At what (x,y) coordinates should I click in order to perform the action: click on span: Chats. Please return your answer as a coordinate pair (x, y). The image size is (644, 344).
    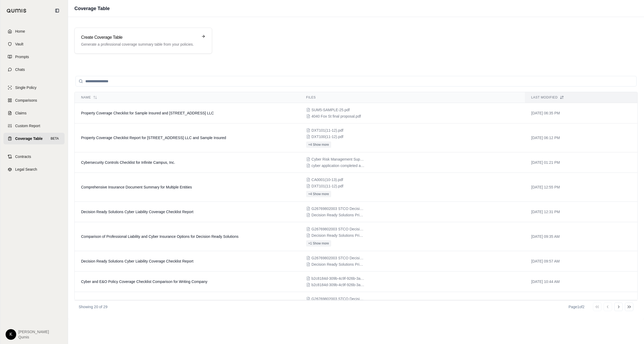
    Looking at the image, I should click on (20, 69).